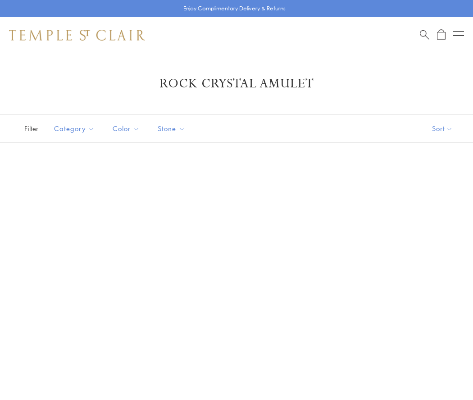 The height and width of the screenshot is (400, 473). I want to click on button: Category, so click(74, 128).